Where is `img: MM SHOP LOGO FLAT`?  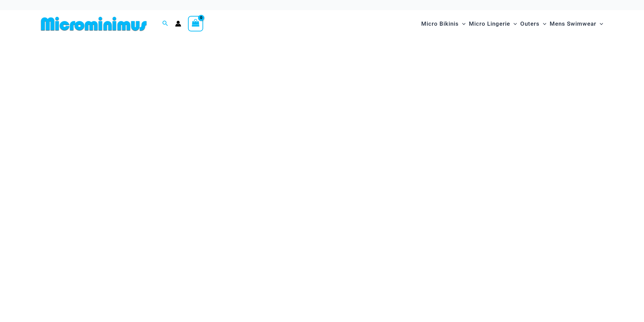
img: MM SHOP LOGO FLAT is located at coordinates (94, 24).